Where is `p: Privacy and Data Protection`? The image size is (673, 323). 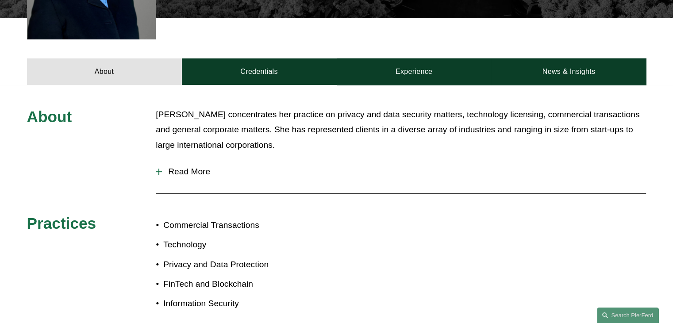 p: Privacy and Data Protection is located at coordinates (250, 265).